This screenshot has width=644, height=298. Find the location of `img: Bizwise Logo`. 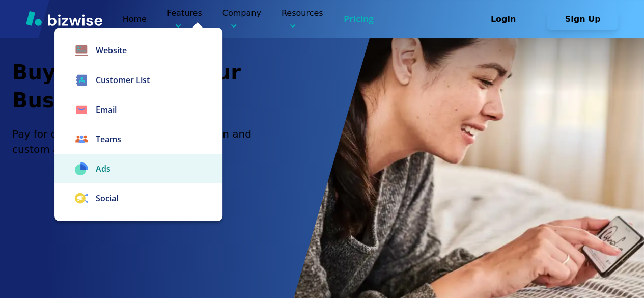

img: Bizwise Logo is located at coordinates (64, 19).